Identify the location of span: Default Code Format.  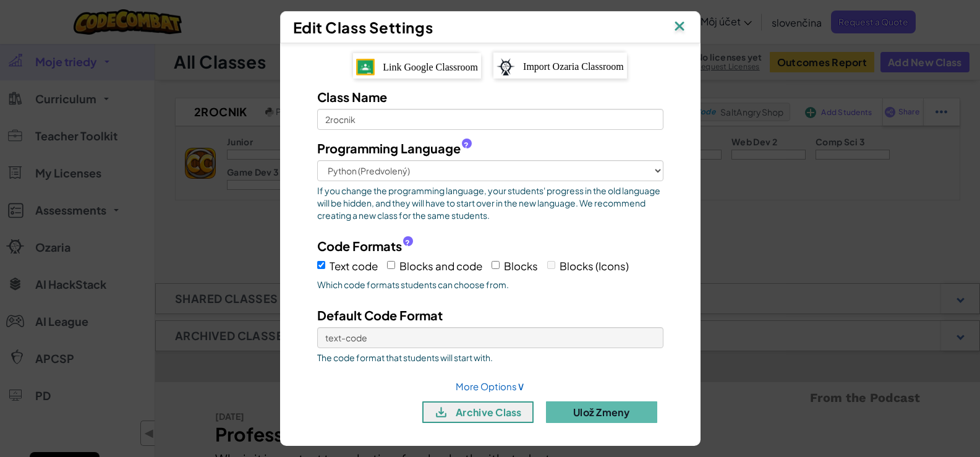
(380, 314).